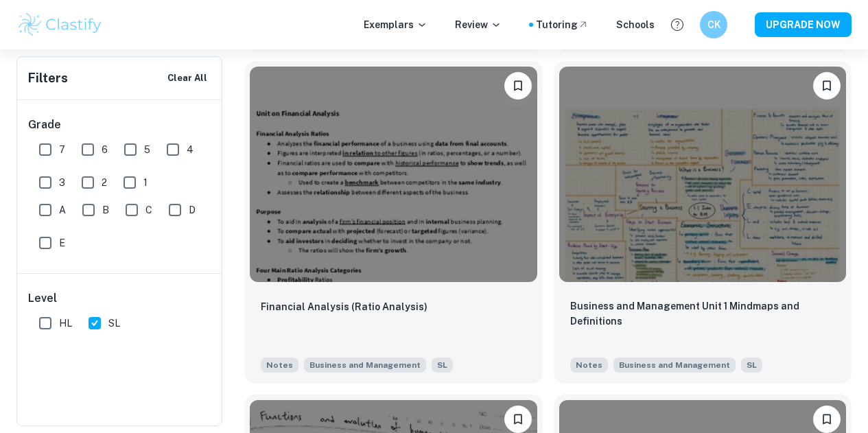 Image resolution: width=868 pixels, height=433 pixels. I want to click on span: 6, so click(104, 150).